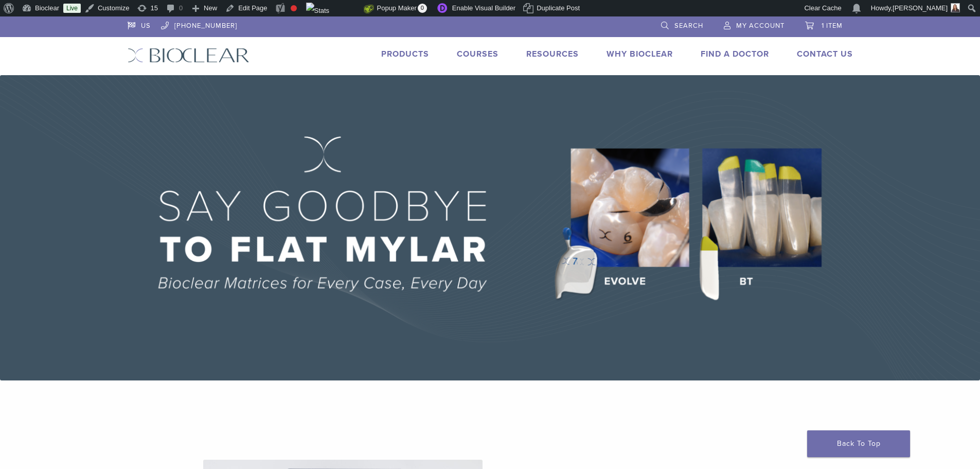 This screenshot has width=980, height=469. Describe the element at coordinates (824, 24) in the screenshot. I see `a: 1 item` at that location.